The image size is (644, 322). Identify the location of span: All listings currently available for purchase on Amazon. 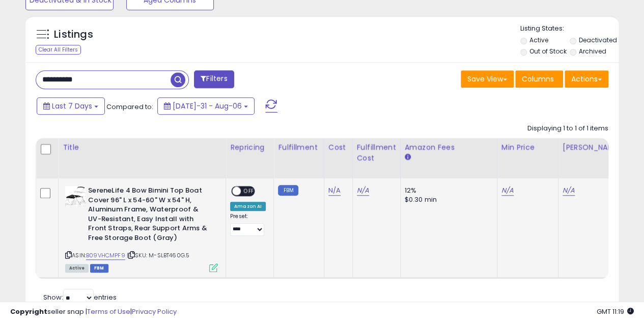
(77, 268).